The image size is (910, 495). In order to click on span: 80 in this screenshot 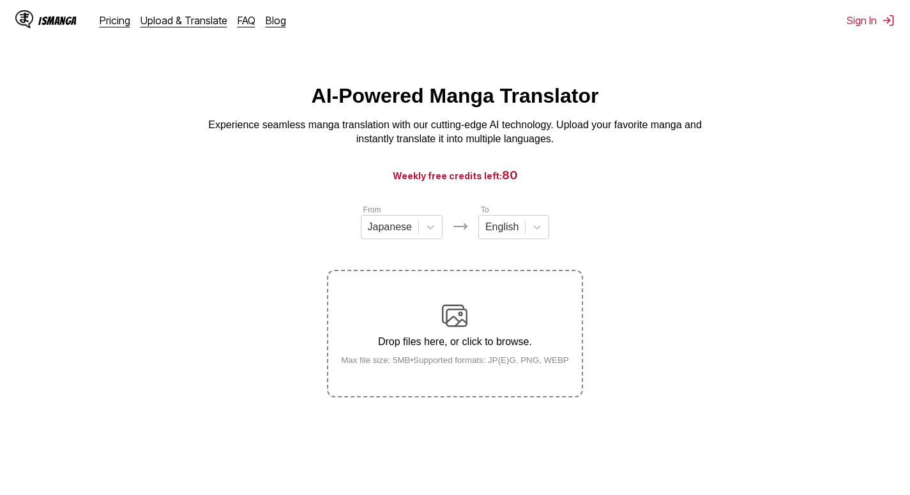, I will do `click(509, 175)`.